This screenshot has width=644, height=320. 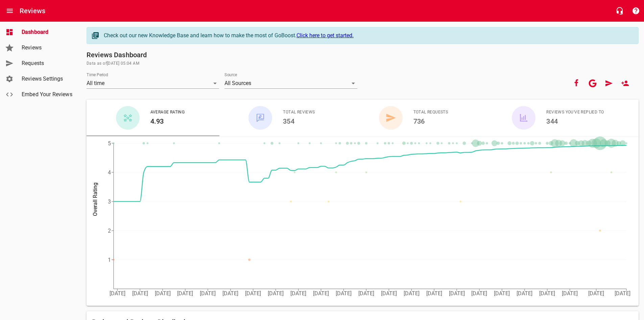 I want to click on tspan: 5, so click(x=109, y=143).